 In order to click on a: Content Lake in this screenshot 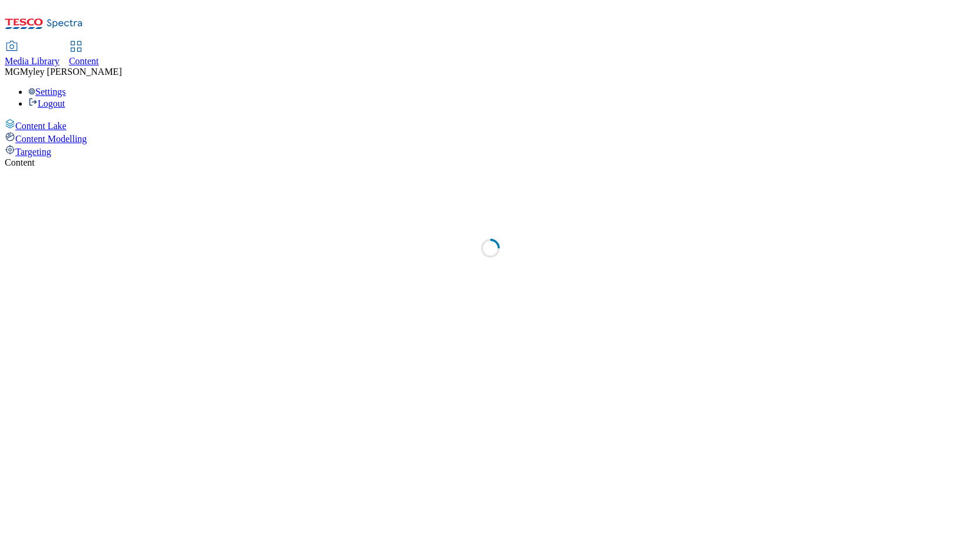, I will do `click(490, 125)`.